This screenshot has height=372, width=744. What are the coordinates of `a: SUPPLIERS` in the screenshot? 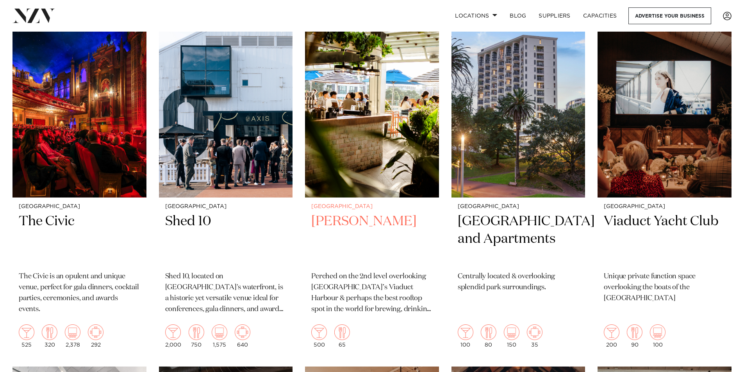 It's located at (554, 16).